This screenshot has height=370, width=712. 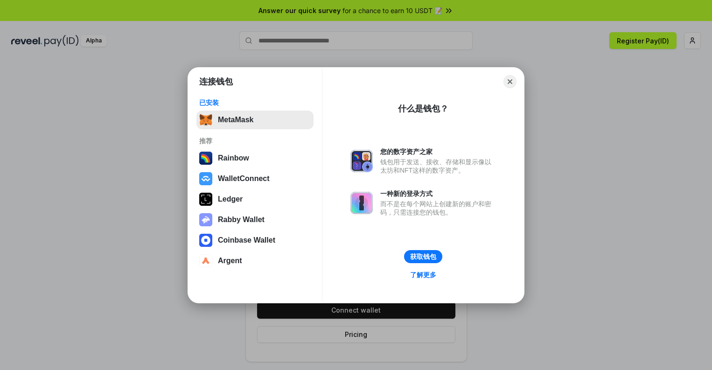 I want to click on div: MetaMask, so click(x=236, y=120).